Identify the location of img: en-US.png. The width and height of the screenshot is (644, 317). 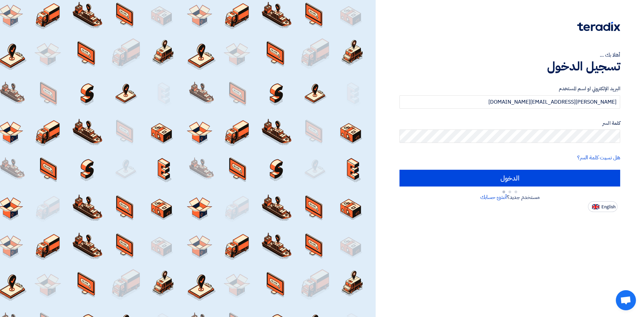
(595, 206).